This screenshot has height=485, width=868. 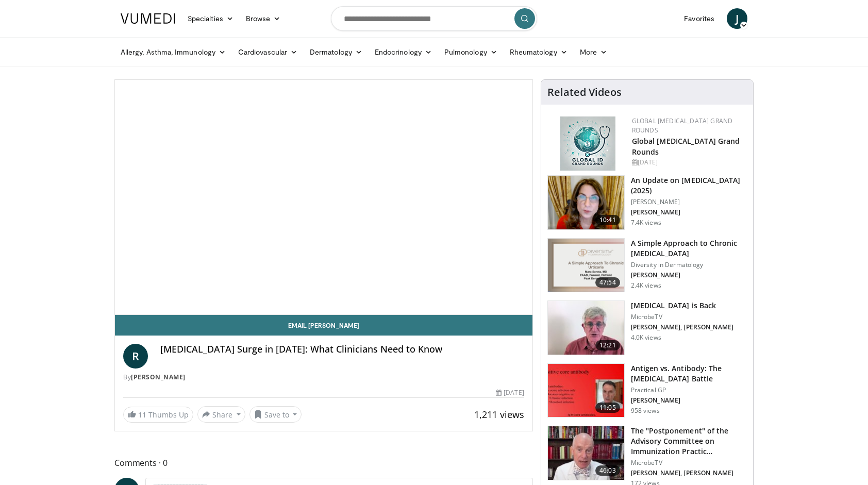 What do you see at coordinates (646, 223) in the screenshot?
I see `p: 7.4K views` at bounding box center [646, 223].